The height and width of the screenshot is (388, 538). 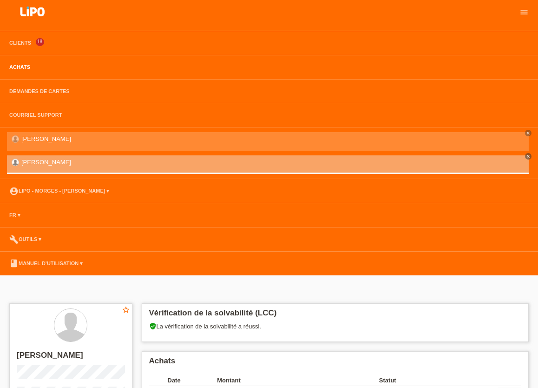 I want to click on h2: Vérification de la solvabilité (LCC), so click(x=336, y=315).